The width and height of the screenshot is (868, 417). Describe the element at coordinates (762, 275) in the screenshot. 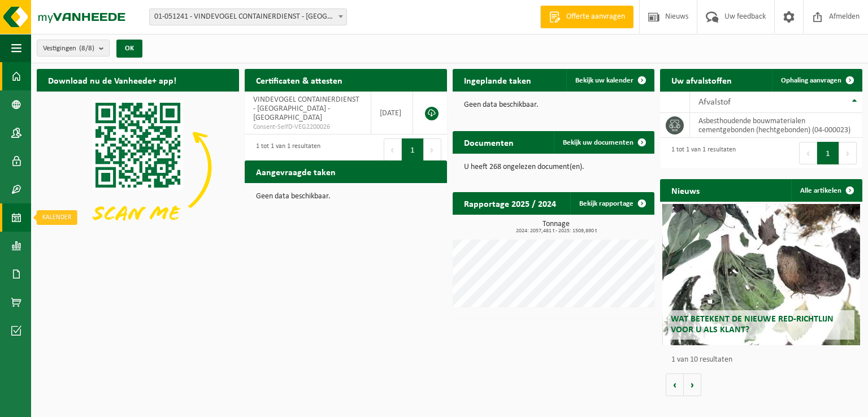

I see `a: Wat betekent de nieuwe RED-richtlijn voor u als klant?` at that location.